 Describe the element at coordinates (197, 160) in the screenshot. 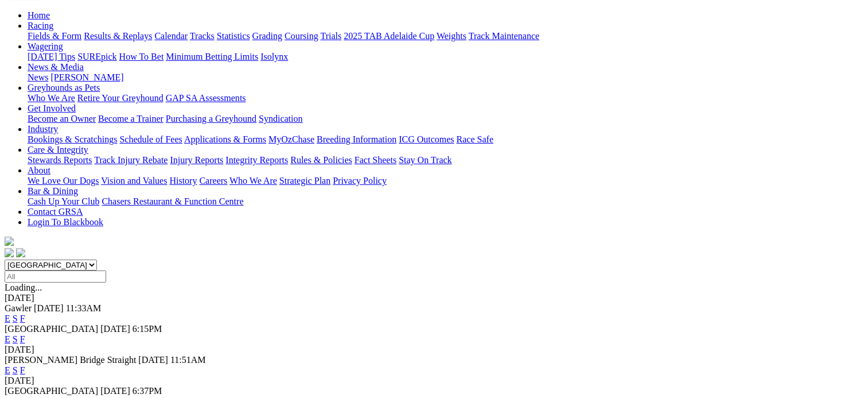

I see `a: Injury Reports` at that location.